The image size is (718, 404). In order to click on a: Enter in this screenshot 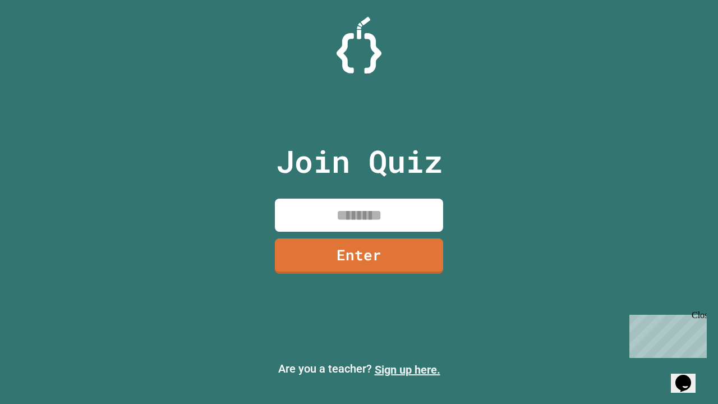, I will do `click(359, 256)`.